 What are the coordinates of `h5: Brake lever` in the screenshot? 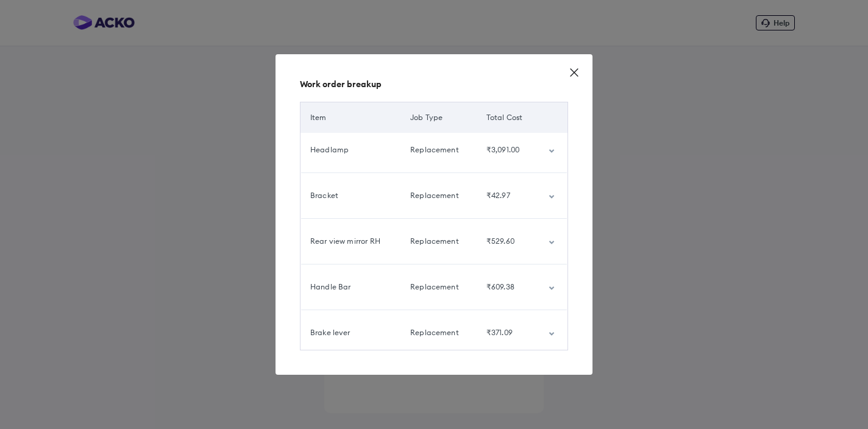 It's located at (351, 333).